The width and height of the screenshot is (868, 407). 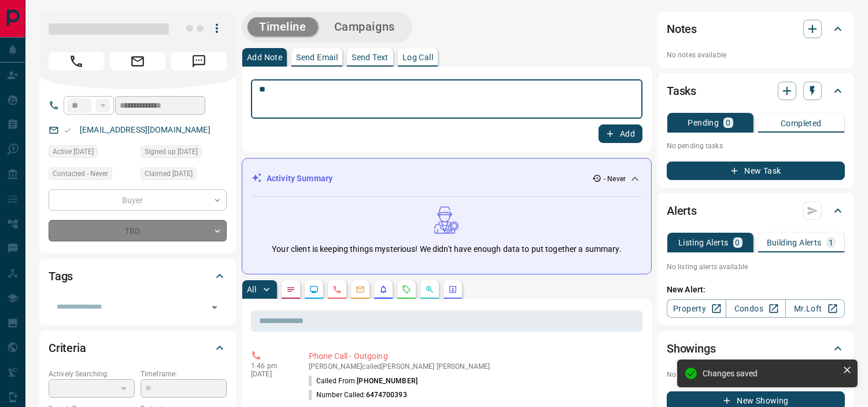 I want to click on p: Completed, so click(x=800, y=123).